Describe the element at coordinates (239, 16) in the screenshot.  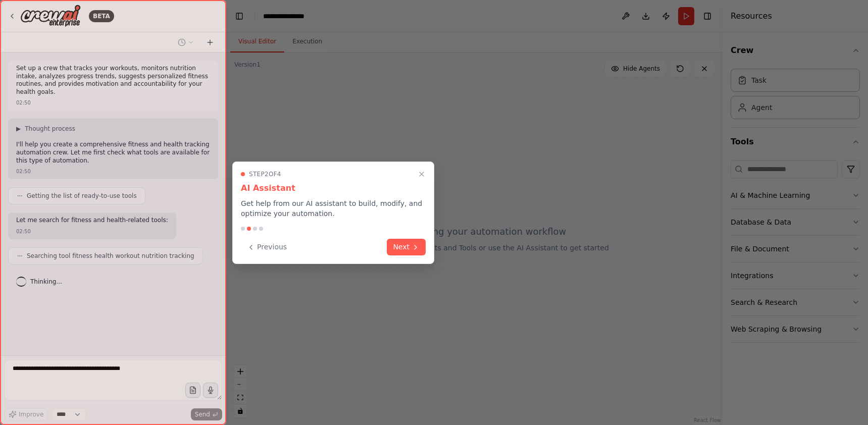
I see `button: Hide left sidebar` at that location.